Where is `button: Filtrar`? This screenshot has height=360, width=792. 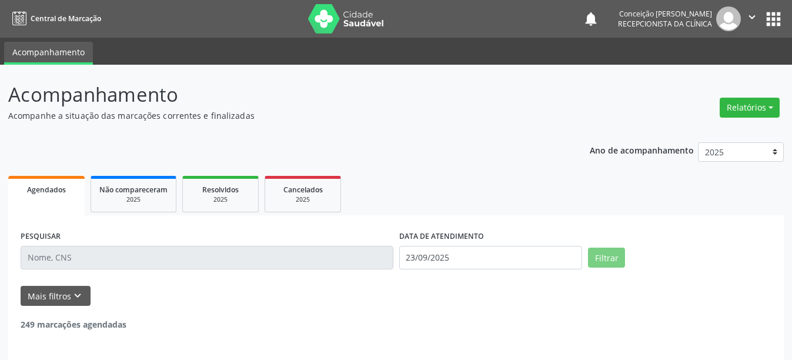 button: Filtrar is located at coordinates (606, 257).